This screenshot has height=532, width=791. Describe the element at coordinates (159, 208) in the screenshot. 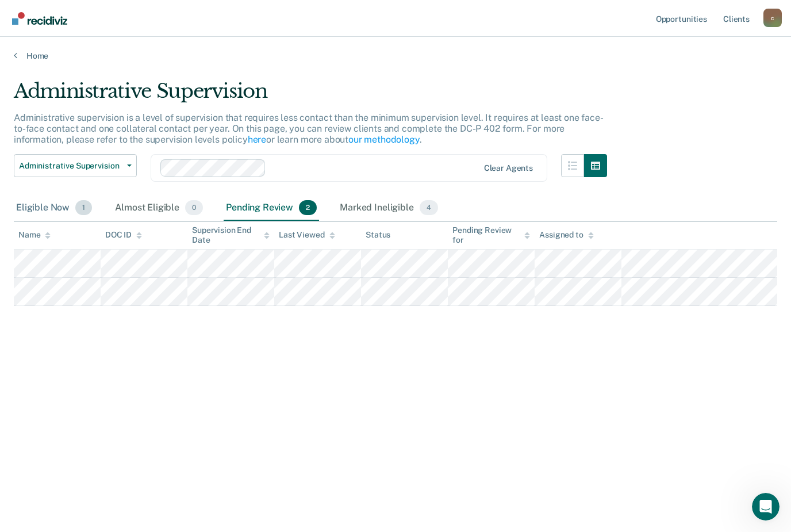

I see `div: Almost Eligible0` at that location.